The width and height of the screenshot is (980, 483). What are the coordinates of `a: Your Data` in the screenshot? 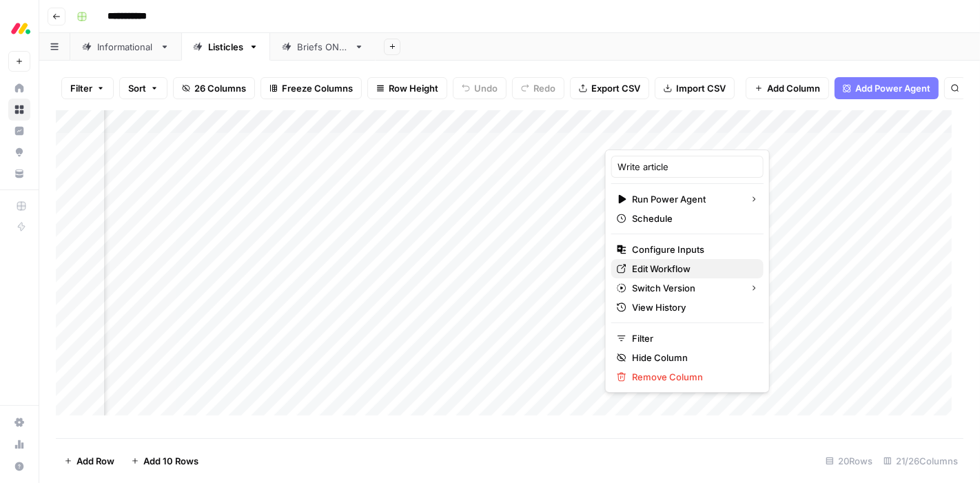 It's located at (20, 173).